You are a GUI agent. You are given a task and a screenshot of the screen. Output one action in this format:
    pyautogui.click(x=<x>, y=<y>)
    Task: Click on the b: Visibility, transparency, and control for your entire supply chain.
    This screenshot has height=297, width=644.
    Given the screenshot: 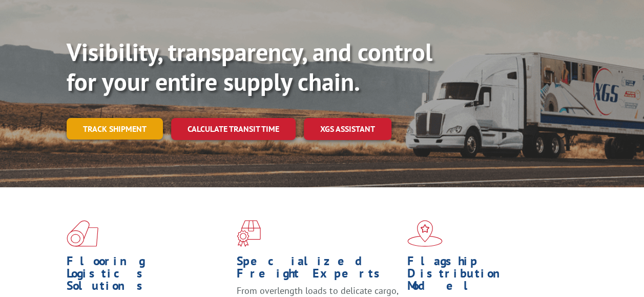 What is the action you would take?
    pyautogui.click(x=250, y=67)
    